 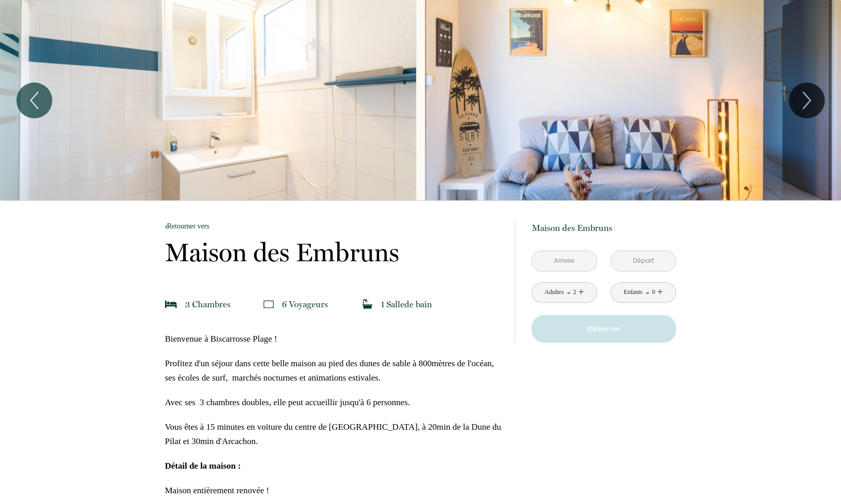 What do you see at coordinates (333, 491) in the screenshot?
I see `p: Maison entièrement renovée !` at bounding box center [333, 491].